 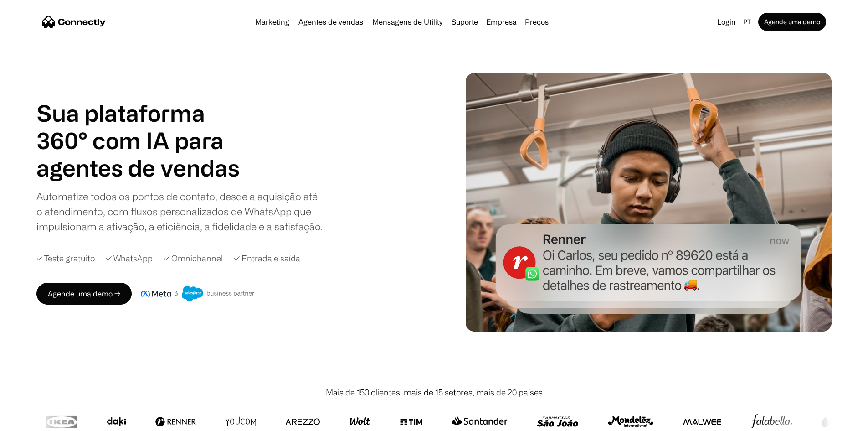 I want to click on a: Agentes de vendas, so click(x=331, y=22).